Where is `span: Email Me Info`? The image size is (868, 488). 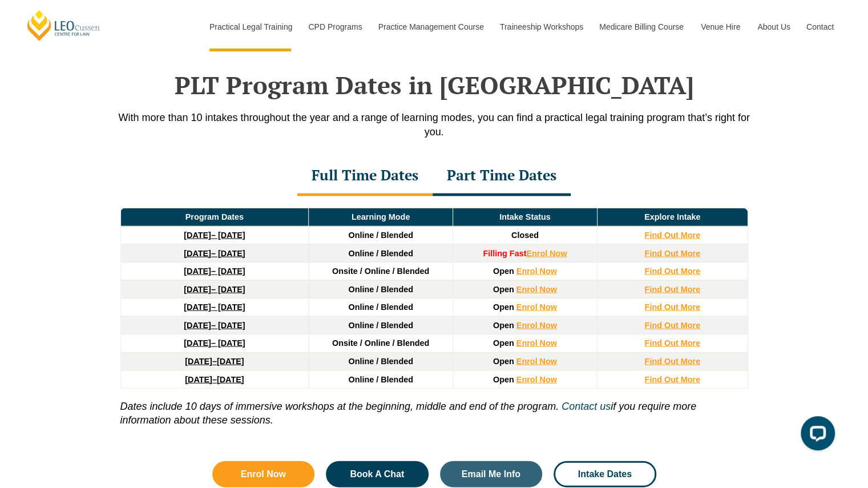 span: Email Me Info is located at coordinates (491, 474).